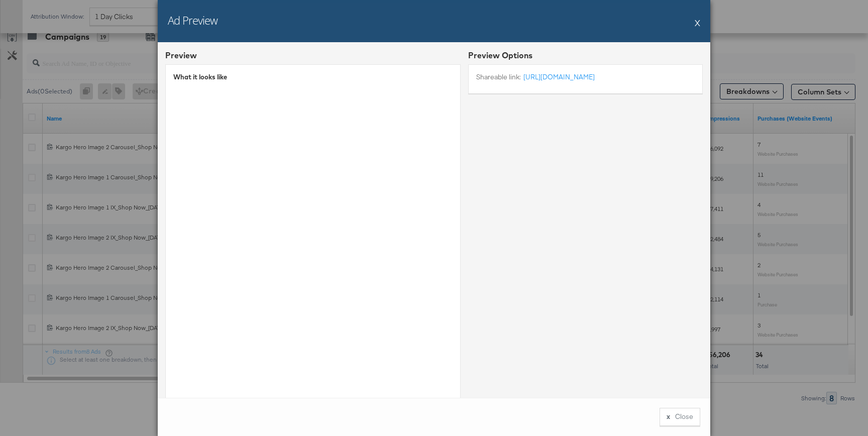 Image resolution: width=868 pixels, height=436 pixels. What do you see at coordinates (313, 77) in the screenshot?
I see `div: What it looks like` at bounding box center [313, 77].